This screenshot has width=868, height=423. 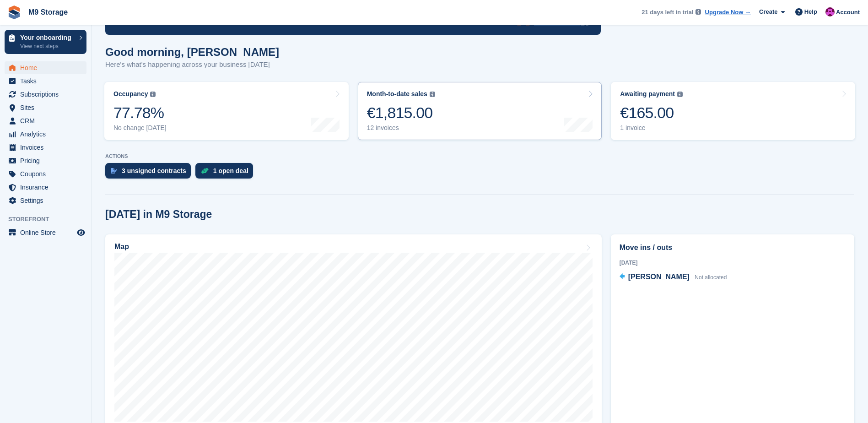 What do you see at coordinates (14, 13) in the screenshot?
I see `img: stora-icon-8386f47178a22dfd0bd8f6a31ec36ba5ce8667c1dd55bd0f319d3a0aa187defe.svg` at bounding box center [14, 13].